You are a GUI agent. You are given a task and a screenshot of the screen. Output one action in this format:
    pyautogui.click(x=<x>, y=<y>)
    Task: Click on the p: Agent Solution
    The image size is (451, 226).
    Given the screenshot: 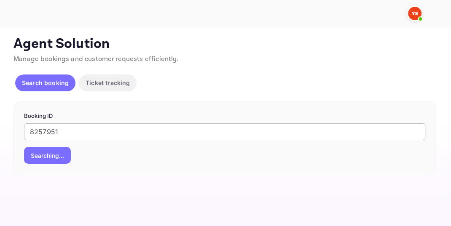 What is the action you would take?
    pyautogui.click(x=225, y=44)
    